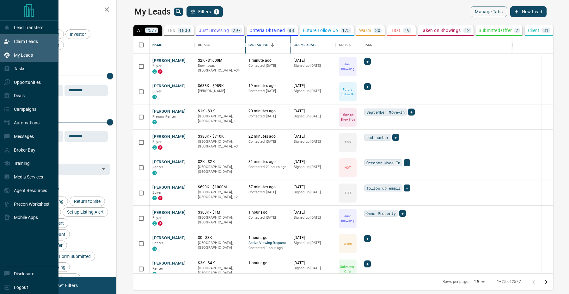  Describe the element at coordinates (451, 45) in the screenshot. I see `div: Tags` at that location.